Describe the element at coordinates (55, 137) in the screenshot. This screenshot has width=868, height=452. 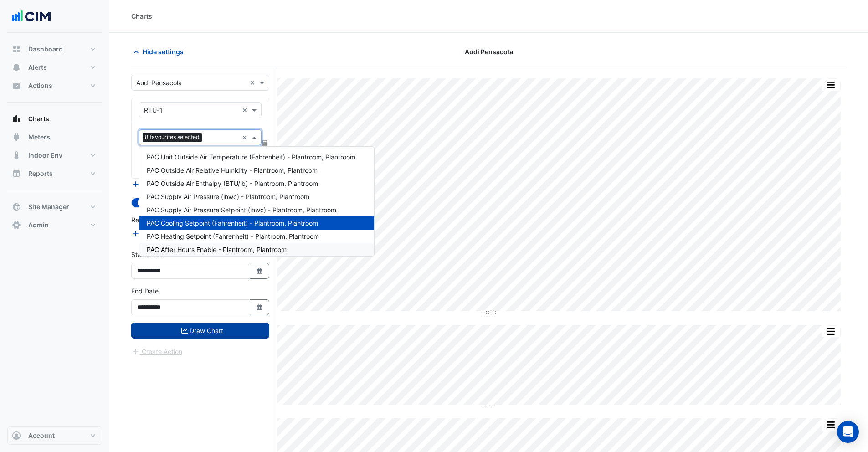
I see `button: Meters` at that location.